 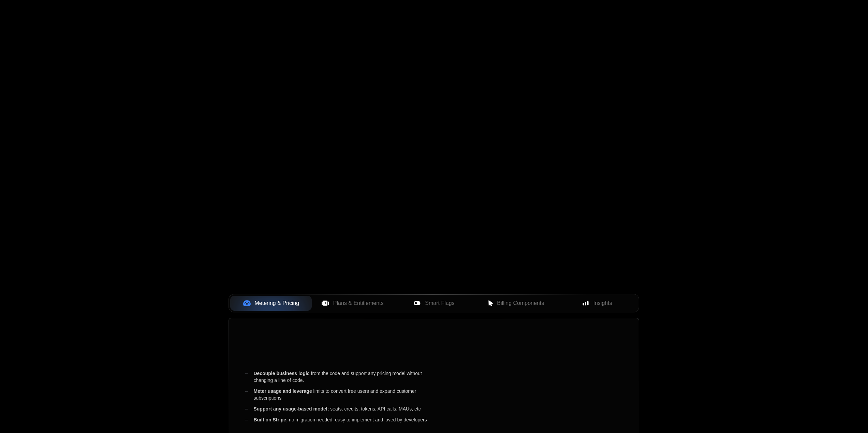 I want to click on span: Plans & Entitlements, so click(x=358, y=303).